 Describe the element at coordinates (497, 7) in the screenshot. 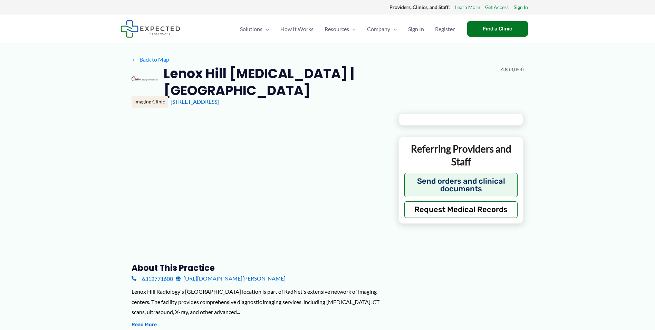

I see `a: Get Access` at that location.